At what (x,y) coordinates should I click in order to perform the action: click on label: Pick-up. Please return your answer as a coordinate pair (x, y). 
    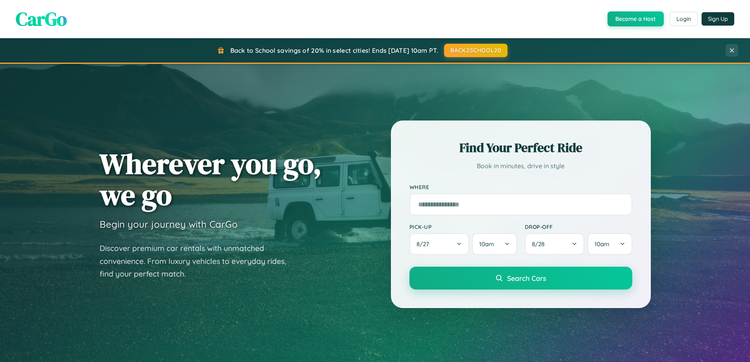
    Looking at the image, I should click on (463, 226).